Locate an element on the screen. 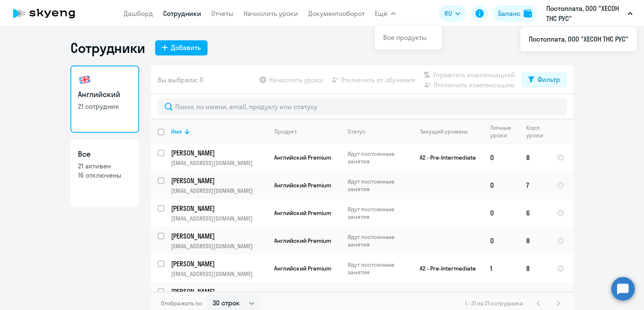 The width and height of the screenshot is (644, 310). button: Постоплата, ООО "ХЕСОН ТНС РУС" is located at coordinates (590, 14).